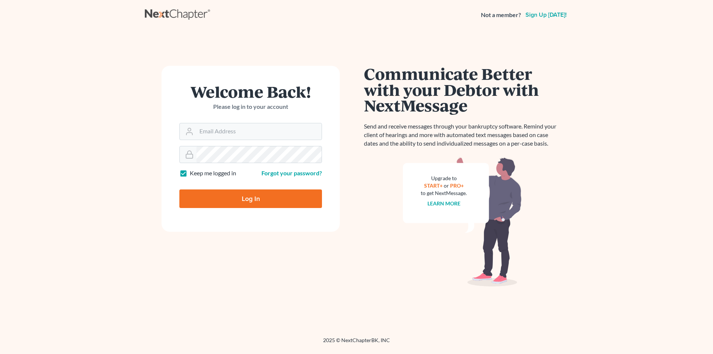 The width and height of the screenshot is (713, 354). What do you see at coordinates (357, 343) in the screenshot?
I see `div: 2025 © NextChapterBK, INC` at bounding box center [357, 343].